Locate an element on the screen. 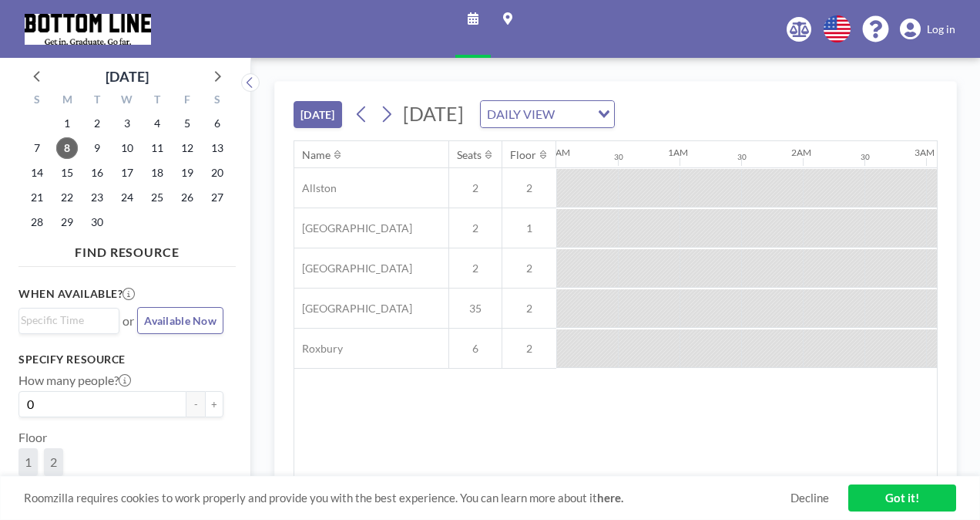 This screenshot has height=520, width=980. span: Wednesday, September 10, 2025 is located at coordinates (127, 148).